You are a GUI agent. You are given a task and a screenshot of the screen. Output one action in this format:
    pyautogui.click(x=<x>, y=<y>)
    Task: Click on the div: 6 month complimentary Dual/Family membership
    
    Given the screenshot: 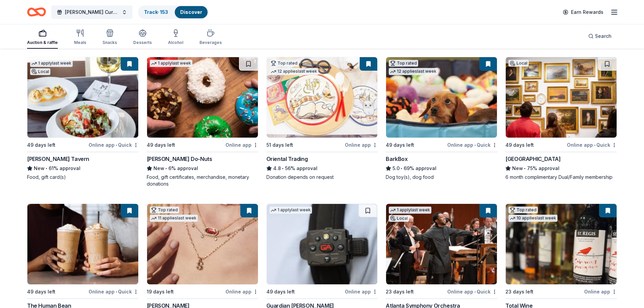 What is the action you would take?
    pyautogui.click(x=561, y=177)
    